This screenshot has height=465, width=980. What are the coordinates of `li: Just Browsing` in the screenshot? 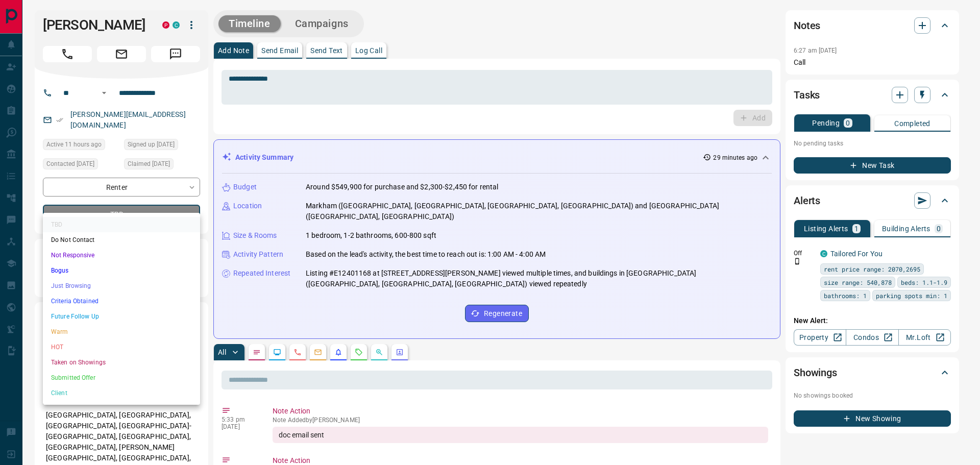 It's located at (121, 286).